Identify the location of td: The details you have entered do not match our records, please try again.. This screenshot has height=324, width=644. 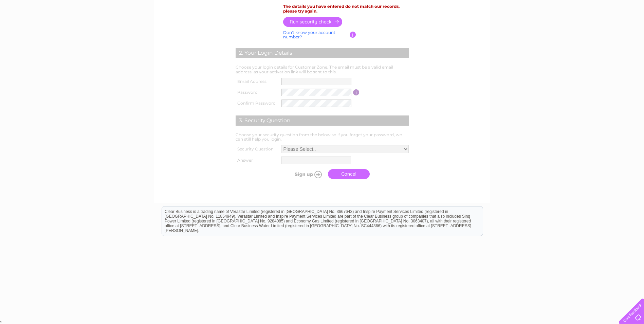
(346, 9).